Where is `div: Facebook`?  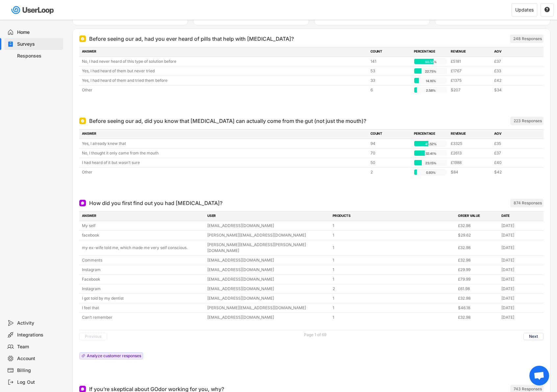
div: Facebook is located at coordinates (142, 280).